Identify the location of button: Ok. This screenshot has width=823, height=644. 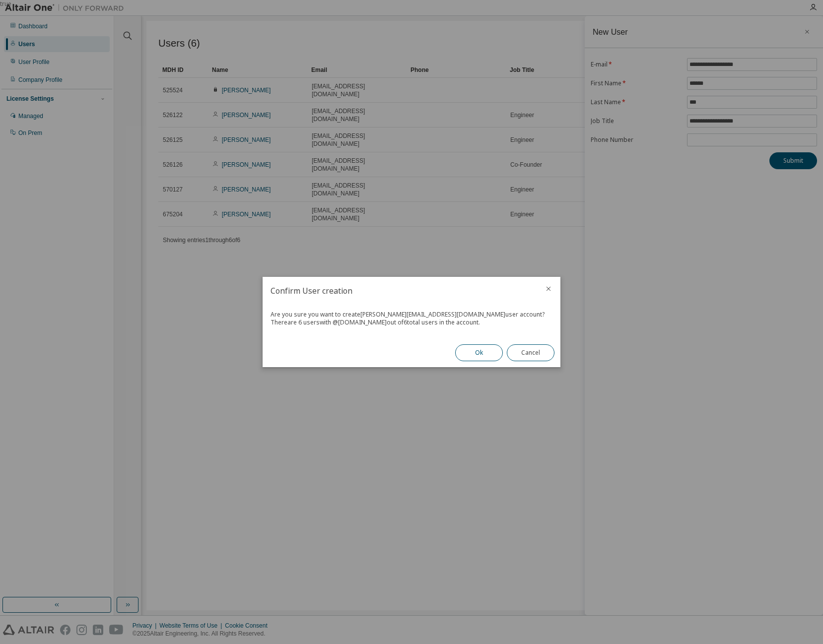
(478, 353).